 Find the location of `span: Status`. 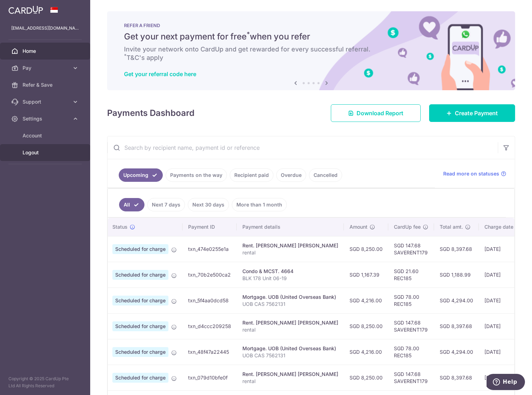

span: Status is located at coordinates (120, 227).